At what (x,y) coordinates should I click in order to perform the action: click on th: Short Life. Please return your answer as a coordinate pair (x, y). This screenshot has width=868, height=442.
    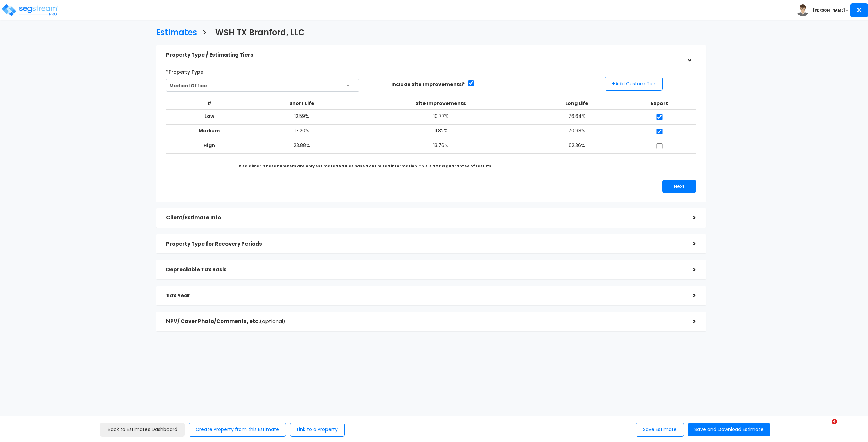
    Looking at the image, I should click on (302, 103).